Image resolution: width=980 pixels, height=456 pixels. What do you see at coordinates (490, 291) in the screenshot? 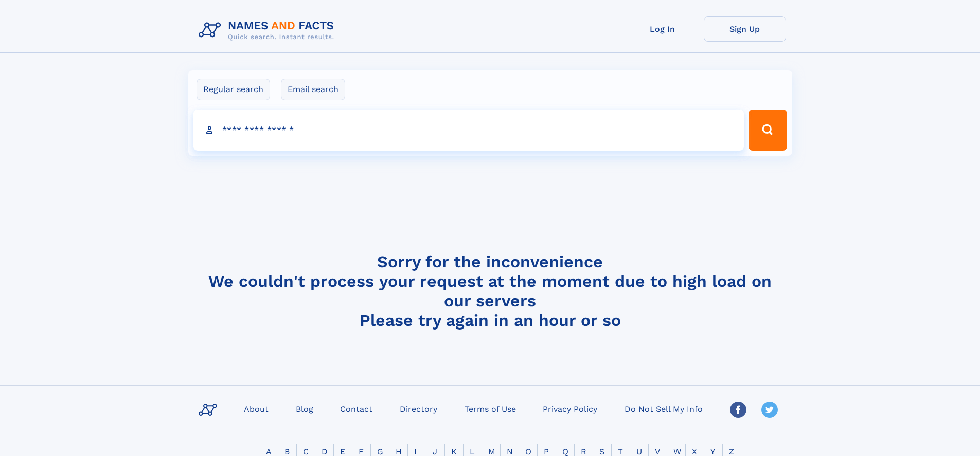
I see `h4: Sorry for the inconvenience We couldn't process your request at the moment due to high load on ou...` at bounding box center [490, 291].